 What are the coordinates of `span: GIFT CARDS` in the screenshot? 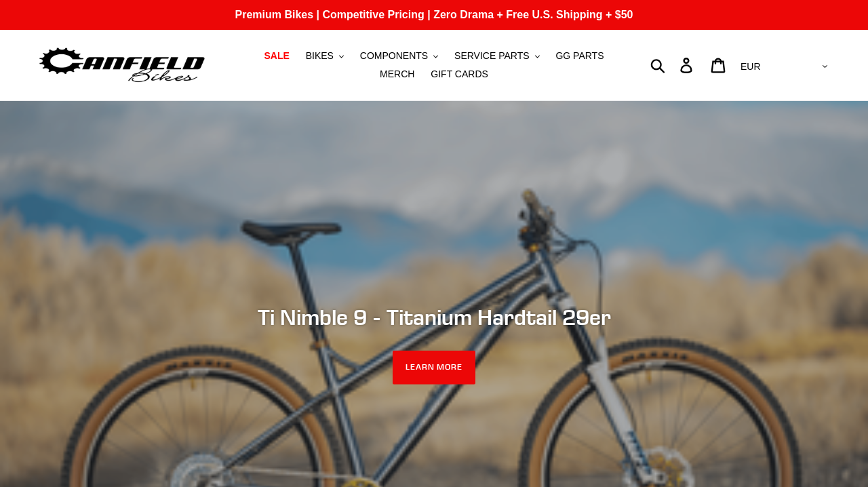 It's located at (459, 74).